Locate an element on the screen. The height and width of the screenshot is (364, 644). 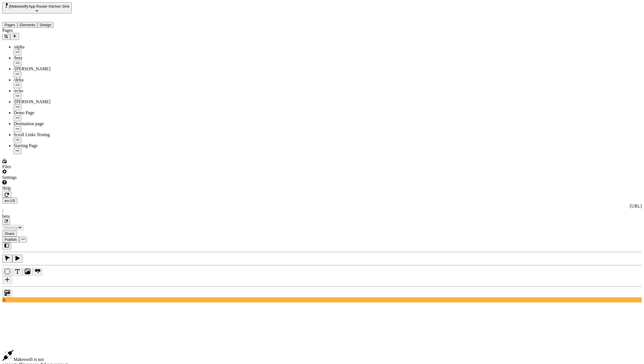
div: /delta is located at coordinates (47, 80).